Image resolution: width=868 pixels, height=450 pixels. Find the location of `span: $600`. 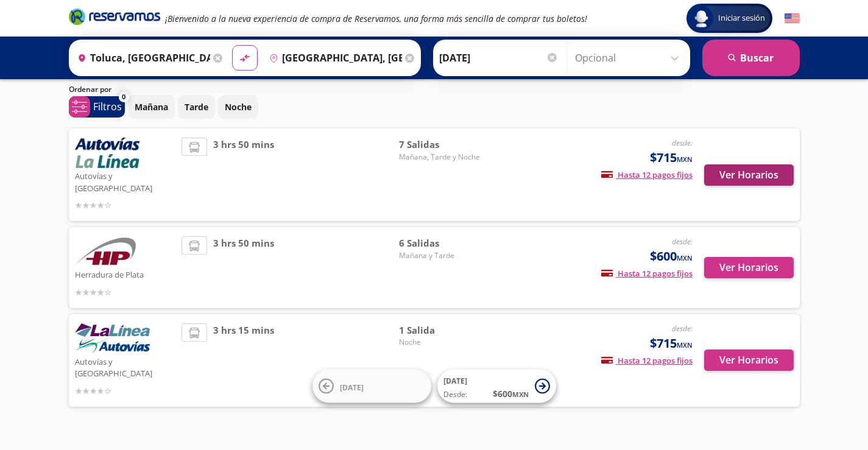

span: $600 is located at coordinates (671, 257).